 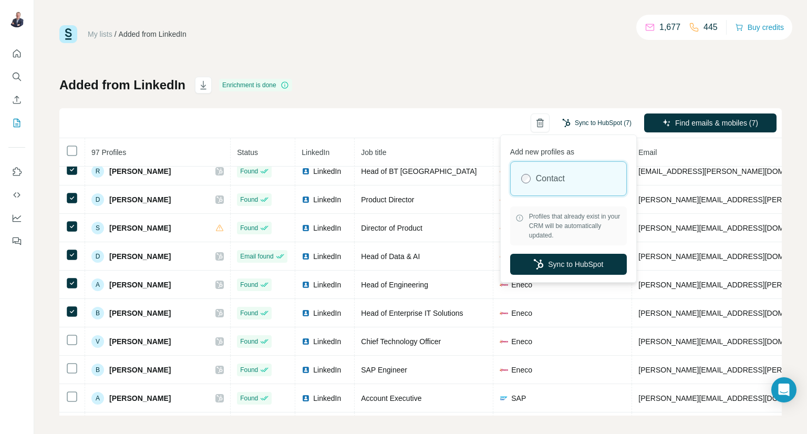 What do you see at coordinates (374, 152) in the screenshot?
I see `span: Job title` at bounding box center [374, 152].